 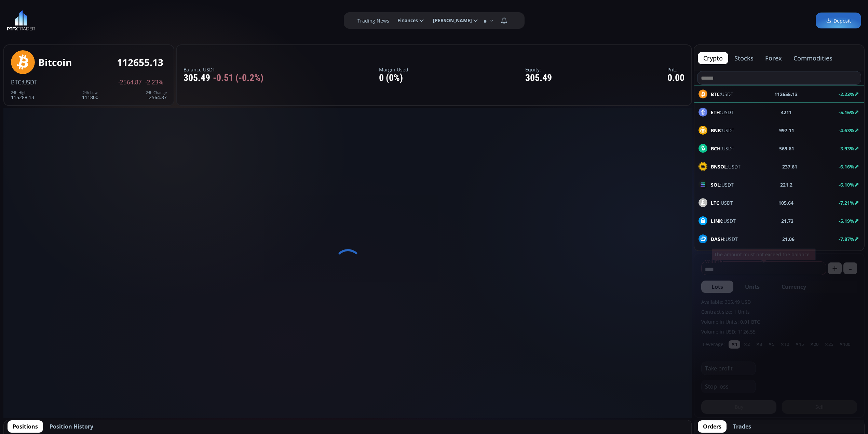 What do you see at coordinates (21, 21) in the screenshot?
I see `a: LOGO` at bounding box center [21, 21].